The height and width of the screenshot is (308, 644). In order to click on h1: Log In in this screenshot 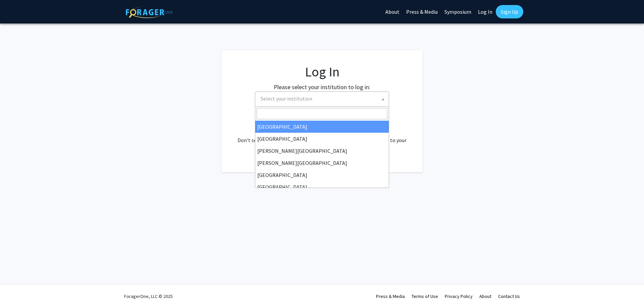, I will do `click(322, 72)`.